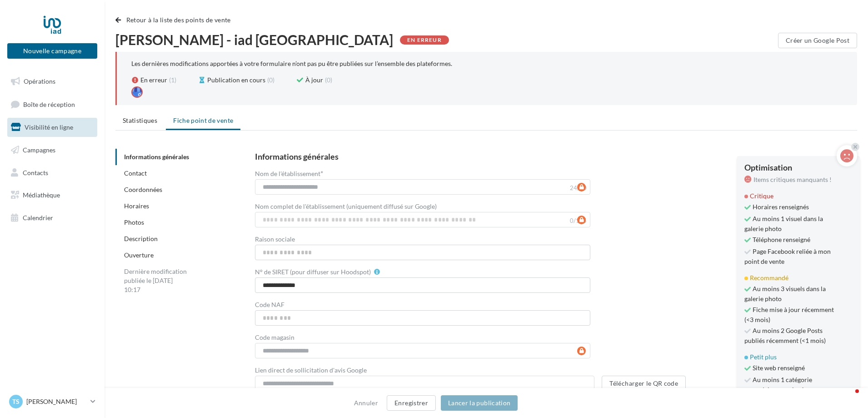 The width and height of the screenshot is (868, 418). What do you see at coordinates (157, 157) in the screenshot?
I see `a: Informations générales` at bounding box center [157, 157].